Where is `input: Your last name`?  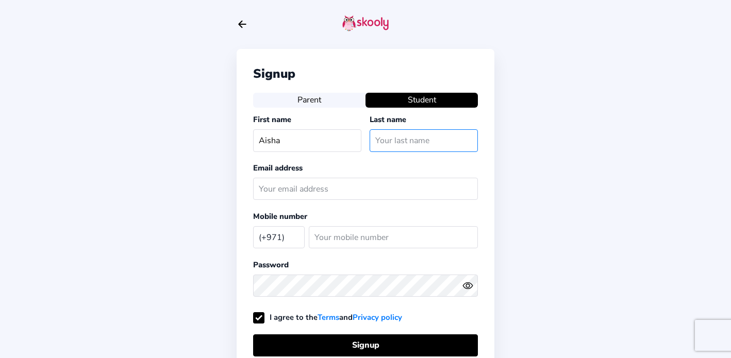
input: Your last name is located at coordinates (424, 140).